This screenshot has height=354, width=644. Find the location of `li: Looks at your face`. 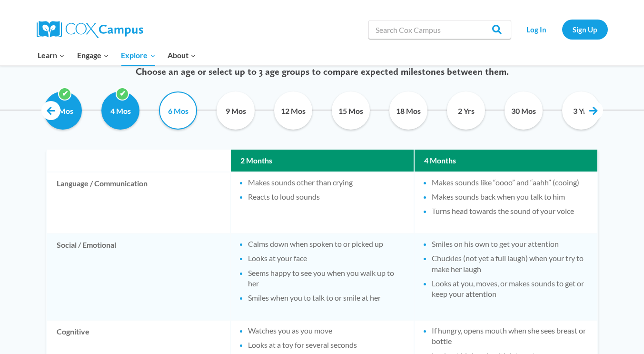

li: Looks at your face is located at coordinates (326, 258).